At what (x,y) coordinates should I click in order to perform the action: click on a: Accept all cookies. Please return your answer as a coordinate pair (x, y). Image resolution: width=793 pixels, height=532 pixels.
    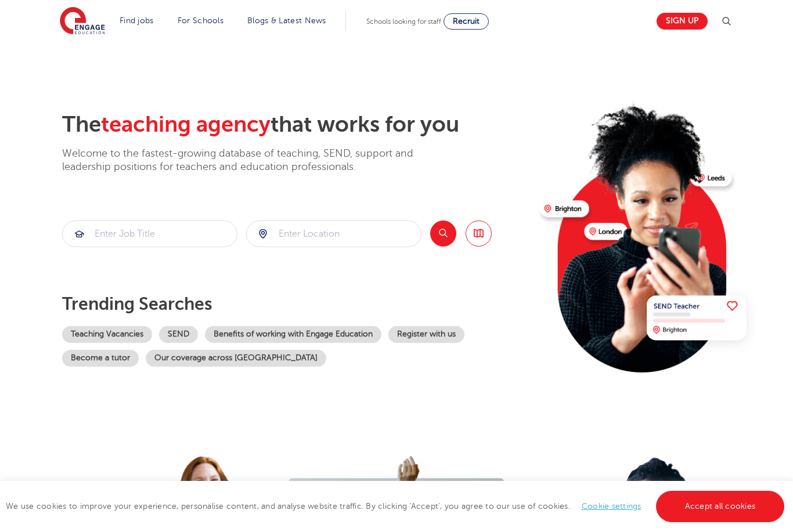
    Looking at the image, I should click on (720, 507).